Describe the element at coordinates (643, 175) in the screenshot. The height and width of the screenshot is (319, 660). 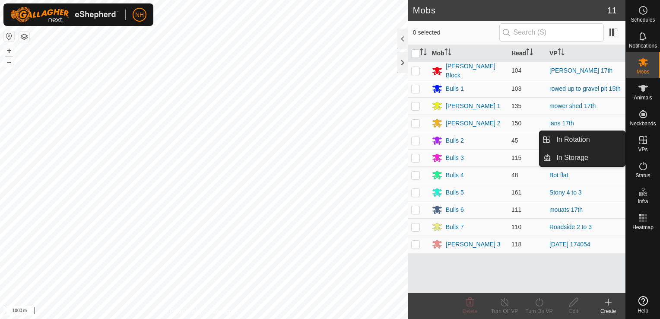
I see `span: Status` at that location.